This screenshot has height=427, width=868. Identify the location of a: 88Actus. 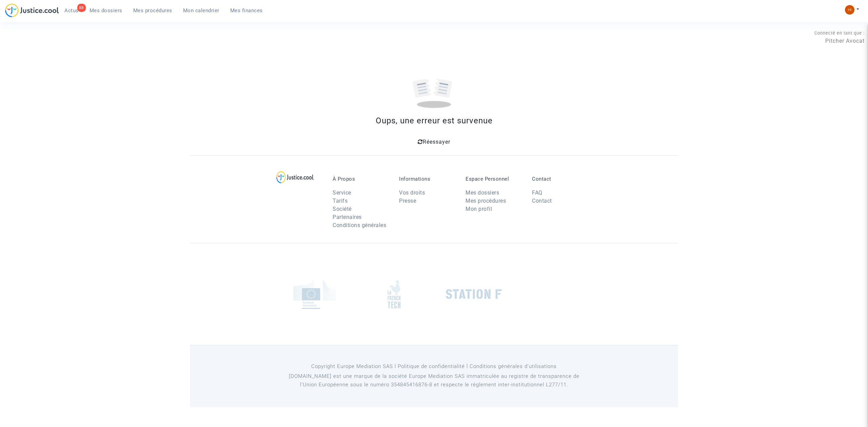
(72, 10).